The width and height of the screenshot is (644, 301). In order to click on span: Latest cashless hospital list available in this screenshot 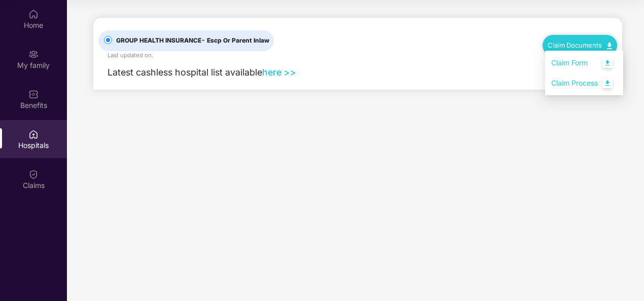, I will do `click(185, 72)`.